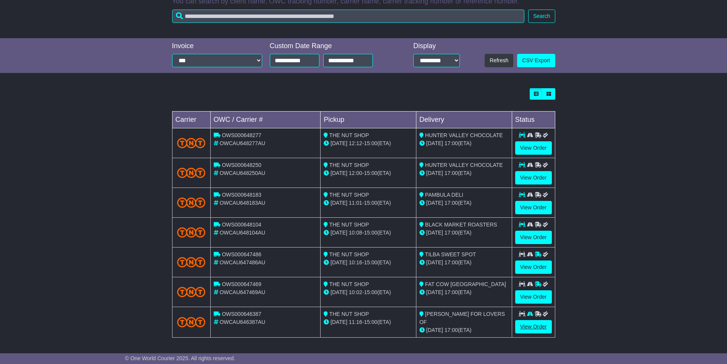 The height and width of the screenshot is (364, 727). Describe the element at coordinates (355, 143) in the screenshot. I see `span: 12:12` at that location.